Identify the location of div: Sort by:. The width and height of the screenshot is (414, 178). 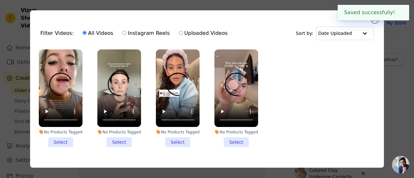
(335, 33).